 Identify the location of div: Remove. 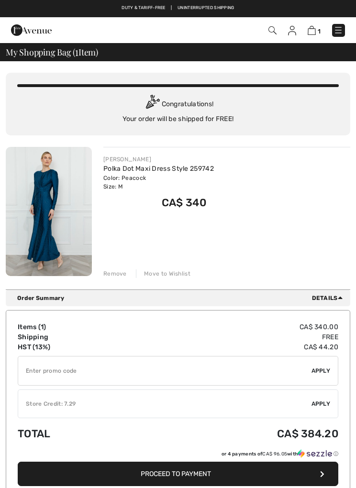
(115, 274).